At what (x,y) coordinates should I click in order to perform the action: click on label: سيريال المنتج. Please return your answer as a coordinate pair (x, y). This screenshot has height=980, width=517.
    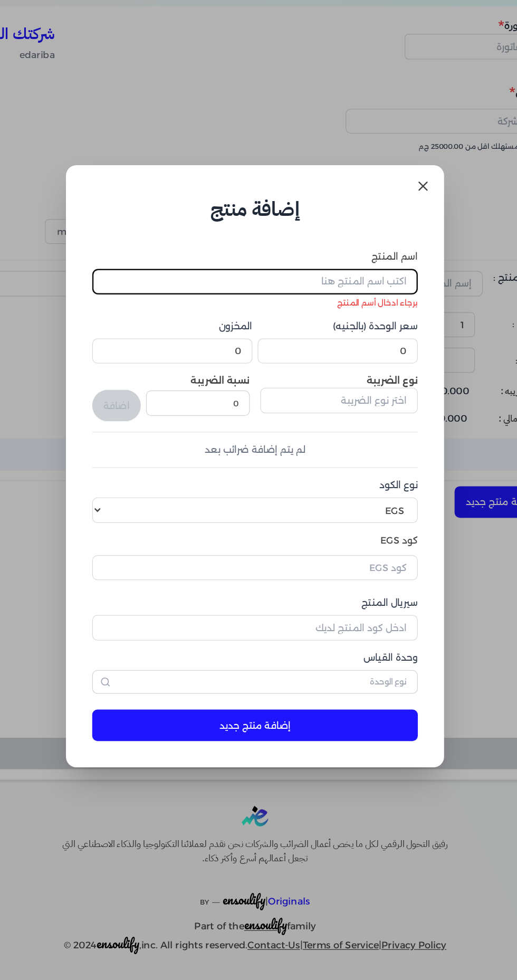
    Looking at the image, I should click on (259, 599).